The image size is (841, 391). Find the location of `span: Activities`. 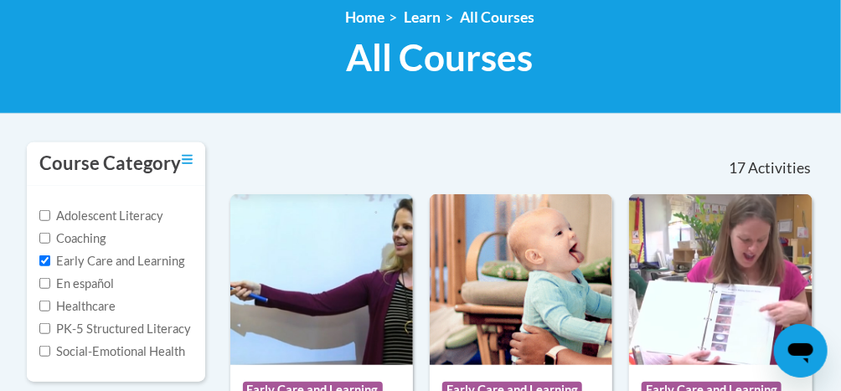

span: Activities is located at coordinates (779, 168).